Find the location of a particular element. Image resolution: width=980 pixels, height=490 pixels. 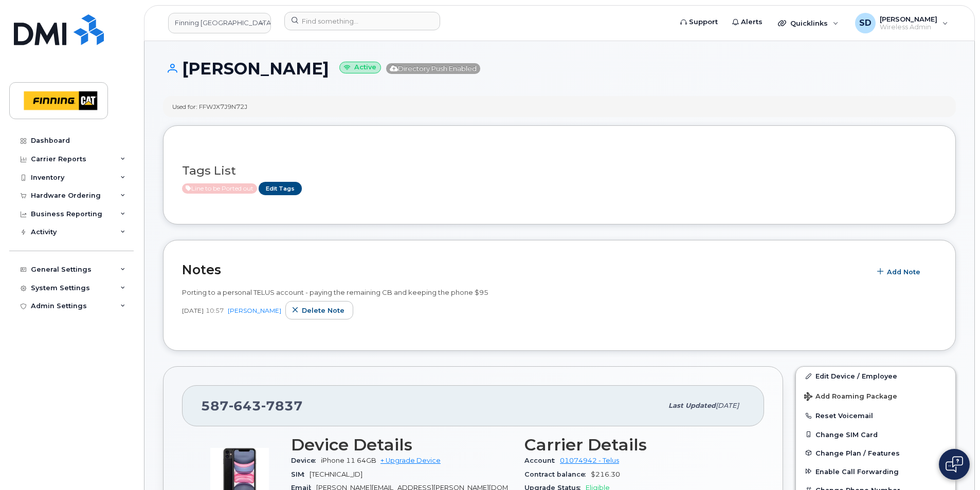

a: Edit Tags is located at coordinates (280, 188).